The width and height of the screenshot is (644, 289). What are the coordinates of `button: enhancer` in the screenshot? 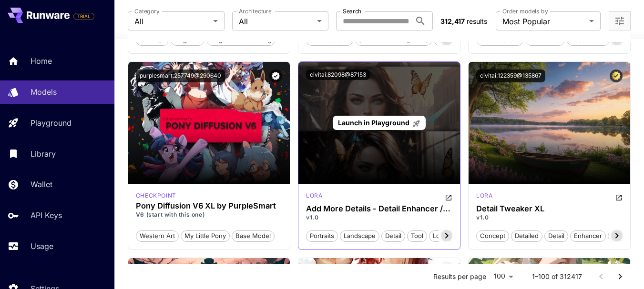 It's located at (587, 236).